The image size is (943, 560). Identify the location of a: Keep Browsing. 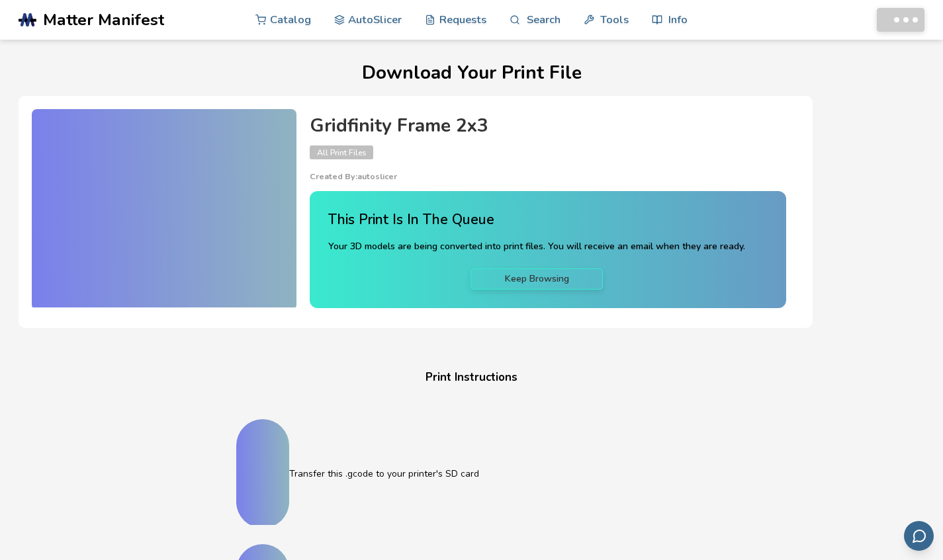
(536, 279).